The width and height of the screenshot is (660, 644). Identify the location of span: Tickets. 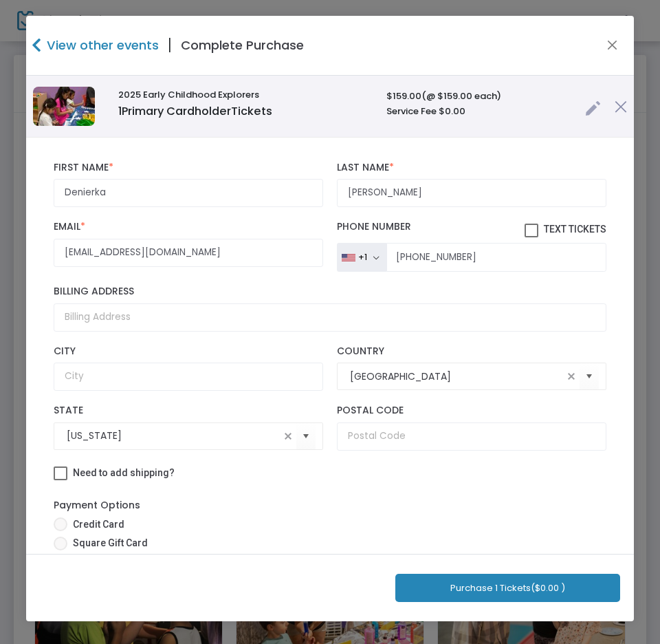
(251, 110).